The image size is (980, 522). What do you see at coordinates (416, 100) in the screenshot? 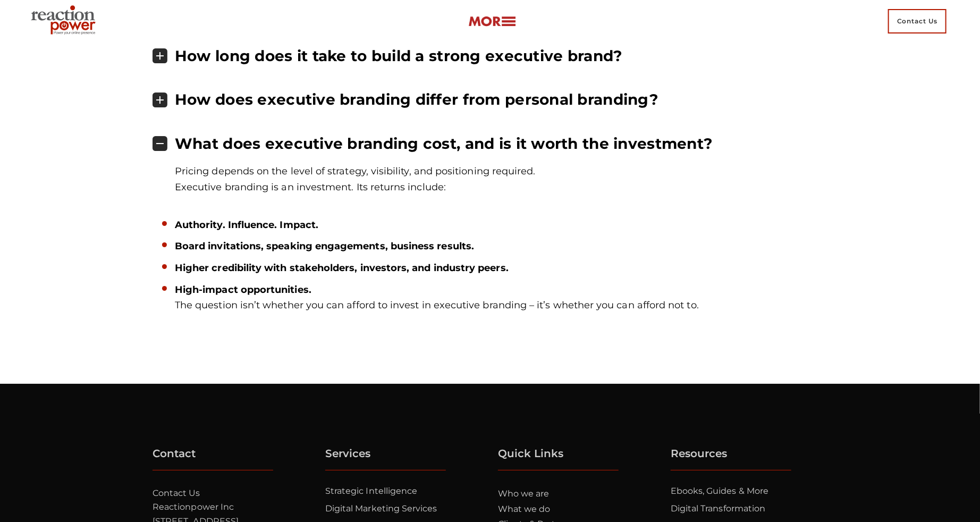
I see `h4: How does executive branding differ from personal branding?` at bounding box center [416, 100].